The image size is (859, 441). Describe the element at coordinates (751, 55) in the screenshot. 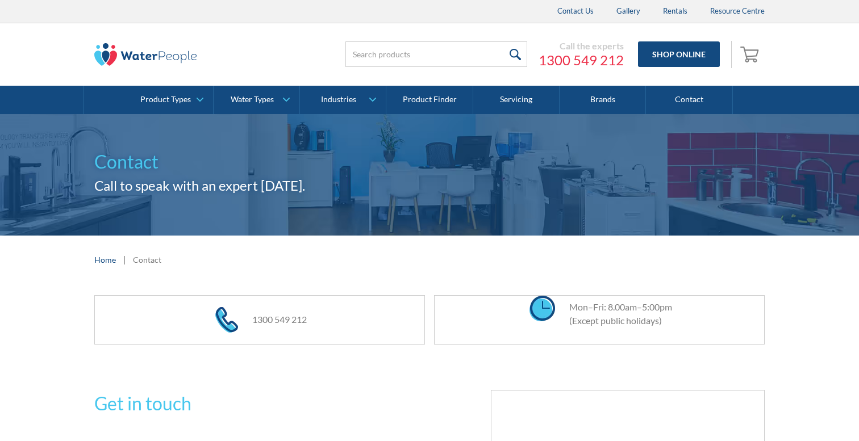

I see `a: Open cart` at that location.